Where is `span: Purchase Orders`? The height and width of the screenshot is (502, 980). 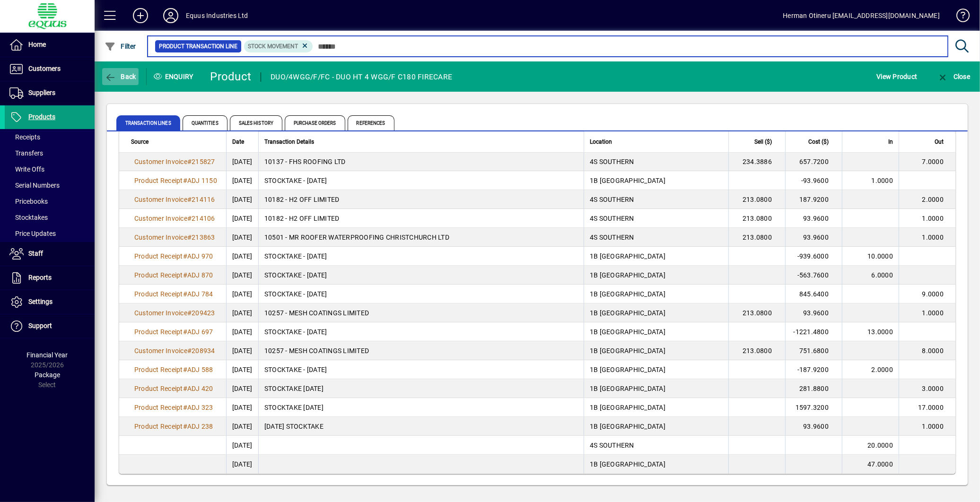 span: Purchase Orders is located at coordinates (315, 123).